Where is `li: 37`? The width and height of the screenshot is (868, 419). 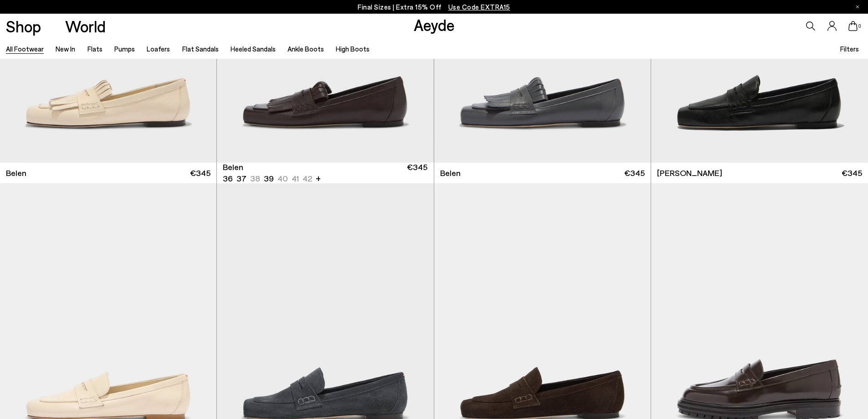 li: 37 is located at coordinates (242, 178).